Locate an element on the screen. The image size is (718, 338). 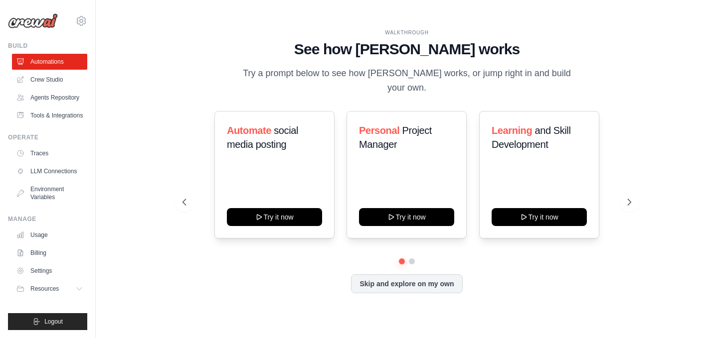
div: Build is located at coordinates (47, 46).